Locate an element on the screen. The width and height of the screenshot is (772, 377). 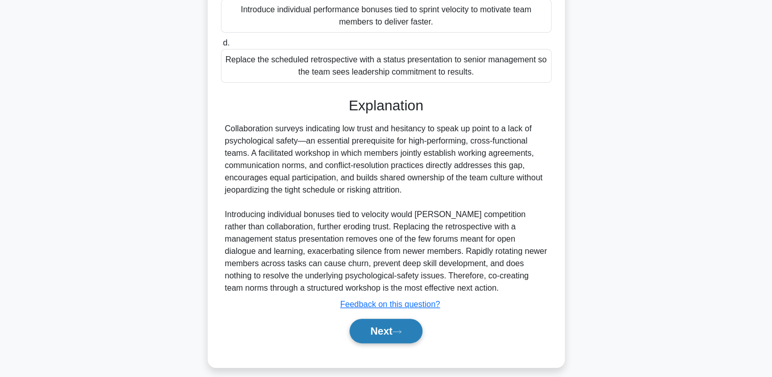
u: Feedback on this question? is located at coordinates (390, 304).